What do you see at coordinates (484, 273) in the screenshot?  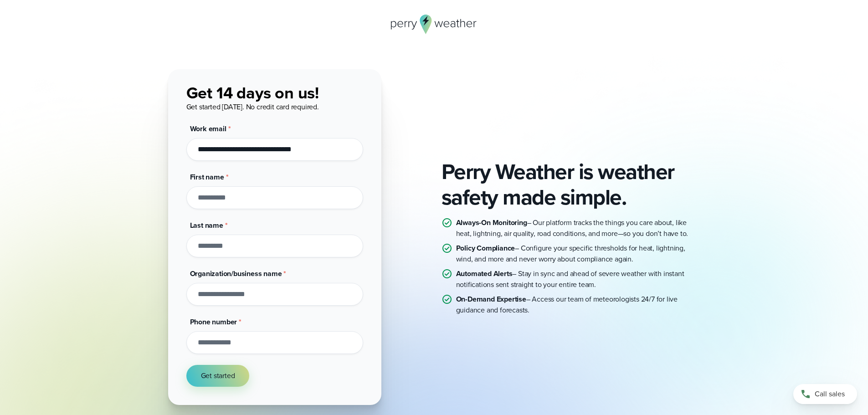 I see `strong: Automated Alerts` at bounding box center [484, 273].